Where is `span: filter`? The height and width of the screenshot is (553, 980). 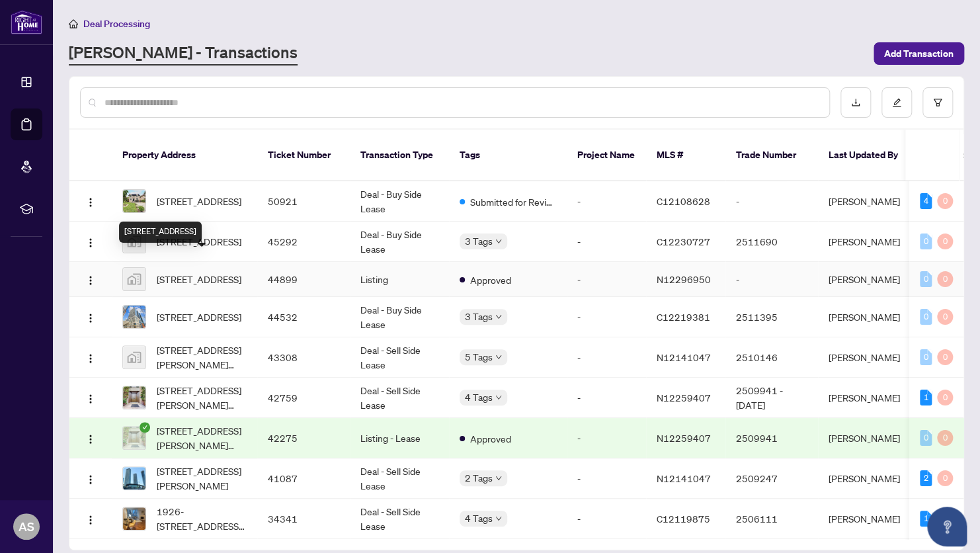 span: filter is located at coordinates (938, 103).